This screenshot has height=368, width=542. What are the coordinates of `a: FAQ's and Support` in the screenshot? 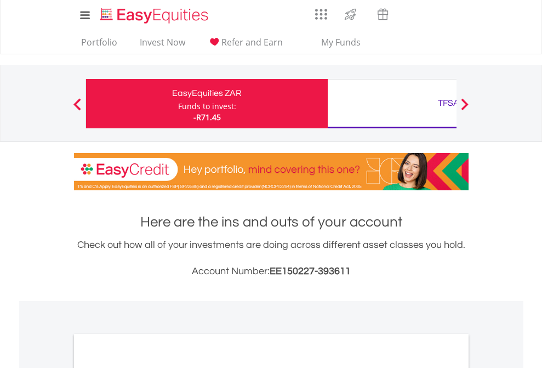 It's located at (441, 14).